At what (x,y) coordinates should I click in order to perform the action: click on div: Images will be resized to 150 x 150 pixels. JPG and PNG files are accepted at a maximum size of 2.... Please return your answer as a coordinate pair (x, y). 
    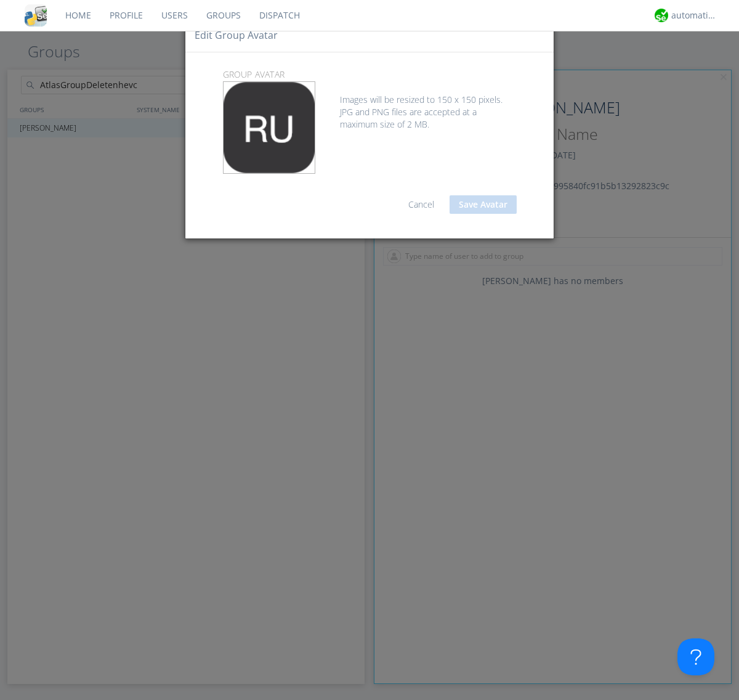
    Looking at the image, I should click on (370, 106).